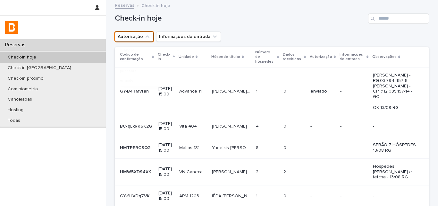 This screenshot has height=206, width=438. I want to click on p: IÊDA MARIA BARBOSA ALELUIA Faturada APM, so click(232, 195).